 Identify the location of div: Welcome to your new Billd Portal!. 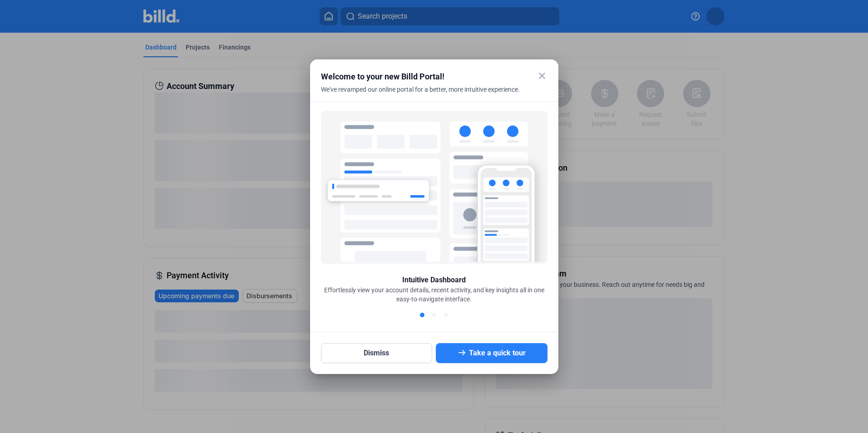
(423, 77).